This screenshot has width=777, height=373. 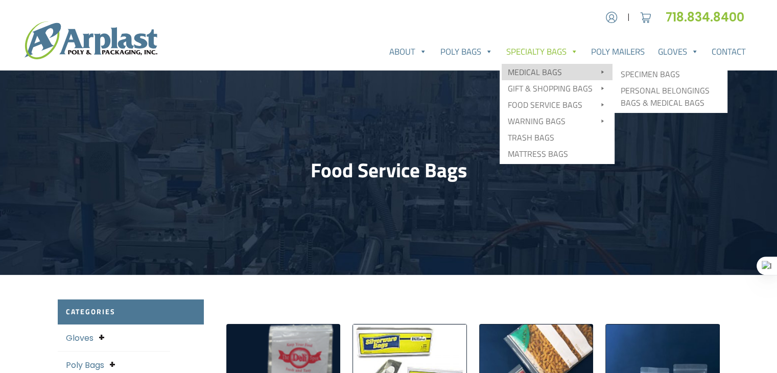 I want to click on a: Contact, so click(x=729, y=52).